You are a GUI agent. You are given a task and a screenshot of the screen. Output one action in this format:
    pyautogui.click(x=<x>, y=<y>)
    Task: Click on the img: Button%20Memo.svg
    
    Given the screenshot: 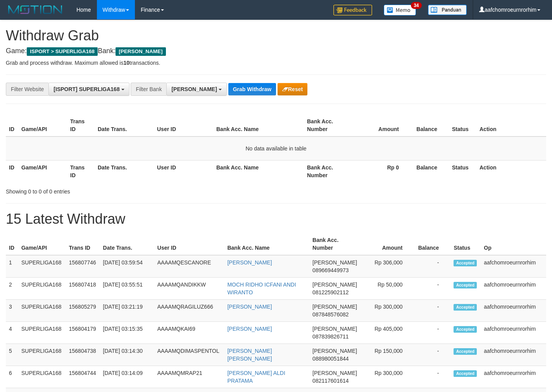 What is the action you would take?
    pyautogui.click(x=400, y=10)
    